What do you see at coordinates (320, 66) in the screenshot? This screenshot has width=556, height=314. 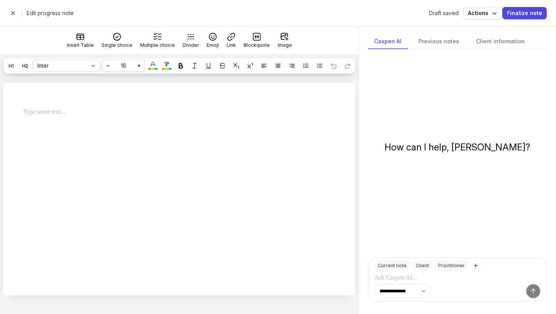 I see `button: 123` at bounding box center [320, 66].